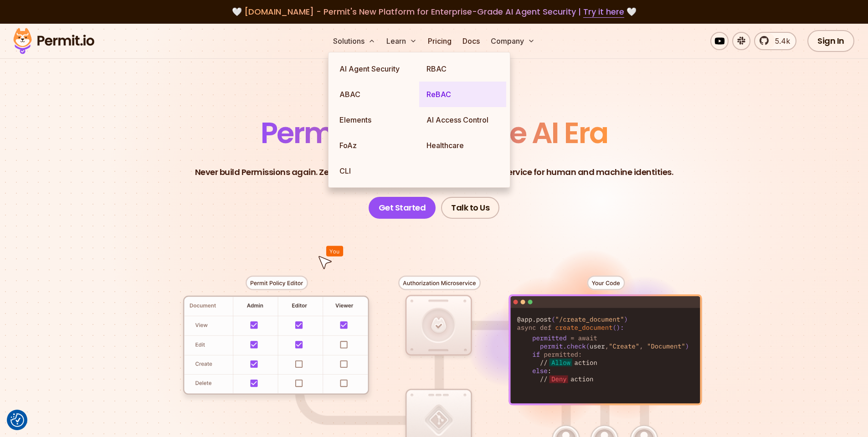 The height and width of the screenshot is (437, 868). I want to click on a: Try it here, so click(604, 12).